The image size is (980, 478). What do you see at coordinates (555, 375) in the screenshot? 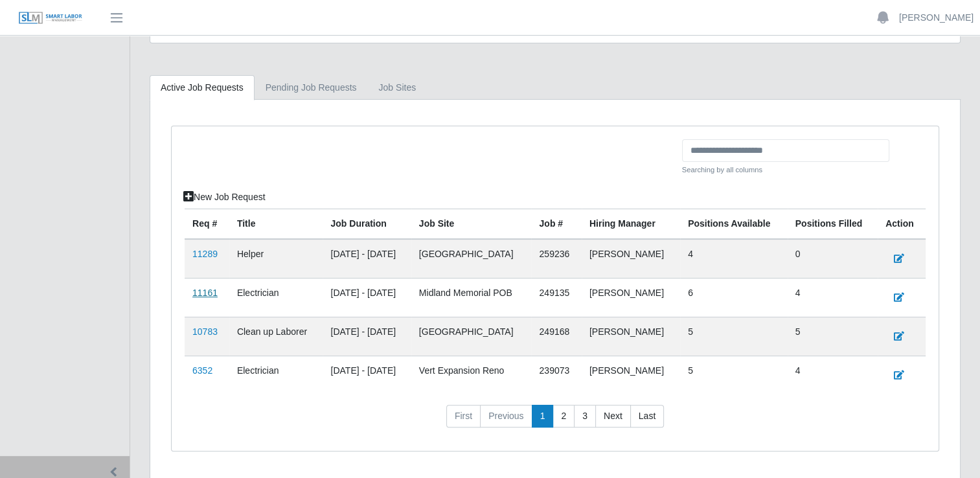
I see `td: 239073` at bounding box center [555, 375].